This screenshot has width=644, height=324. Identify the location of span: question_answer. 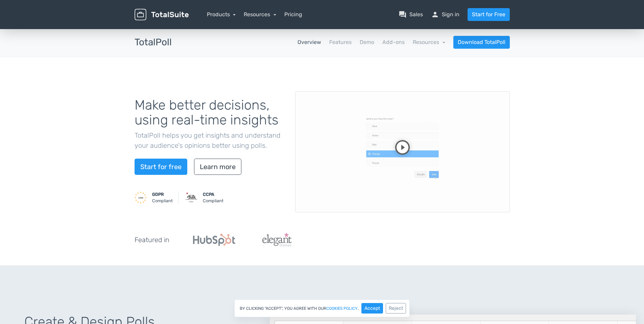
(403, 14).